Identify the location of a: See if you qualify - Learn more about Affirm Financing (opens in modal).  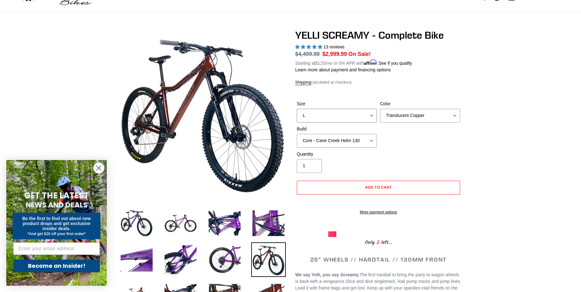
(395, 63).